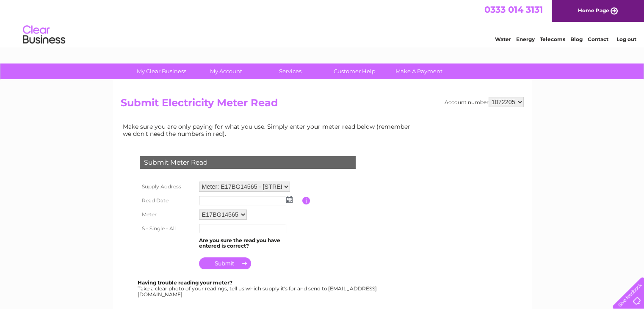 The image size is (644, 309). I want to click on img: logo.png, so click(44, 35).